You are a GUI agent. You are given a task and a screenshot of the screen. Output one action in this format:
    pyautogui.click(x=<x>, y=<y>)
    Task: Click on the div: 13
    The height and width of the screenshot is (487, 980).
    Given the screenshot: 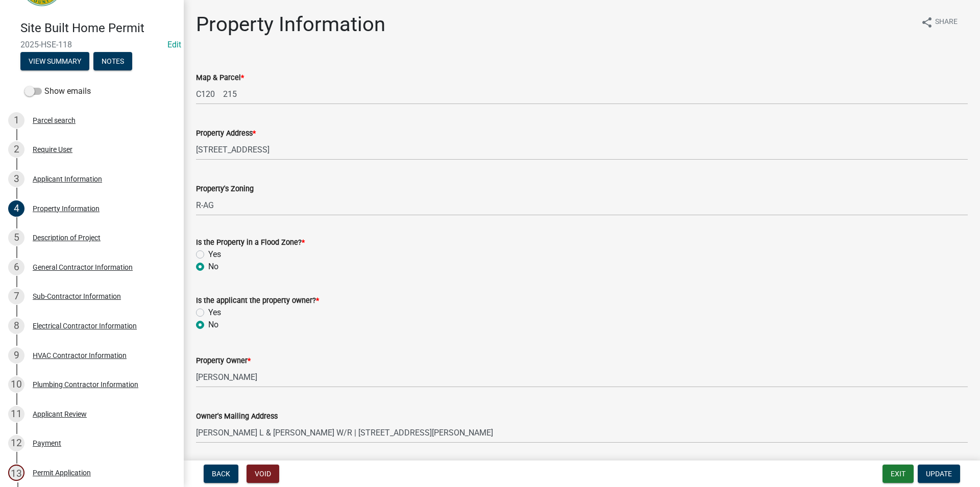 What is the action you would take?
    pyautogui.click(x=16, y=473)
    